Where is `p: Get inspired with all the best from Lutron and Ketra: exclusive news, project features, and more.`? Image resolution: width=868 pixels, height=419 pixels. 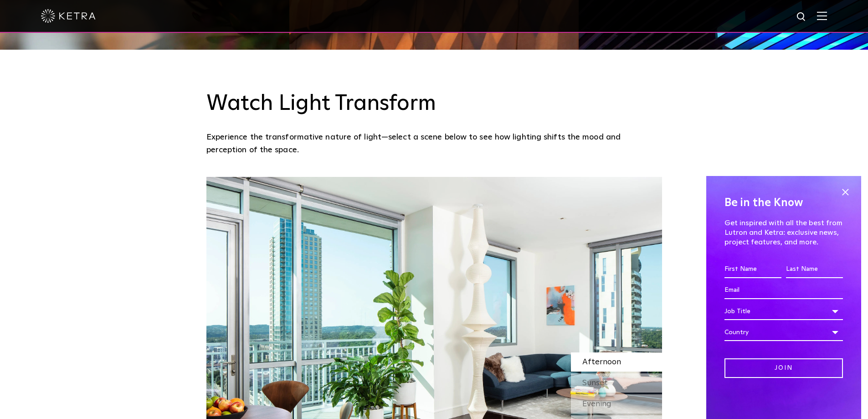
p: Get inspired with all the best from Lutron and Ketra: exclusive news, project features, and more. is located at coordinates (784, 233).